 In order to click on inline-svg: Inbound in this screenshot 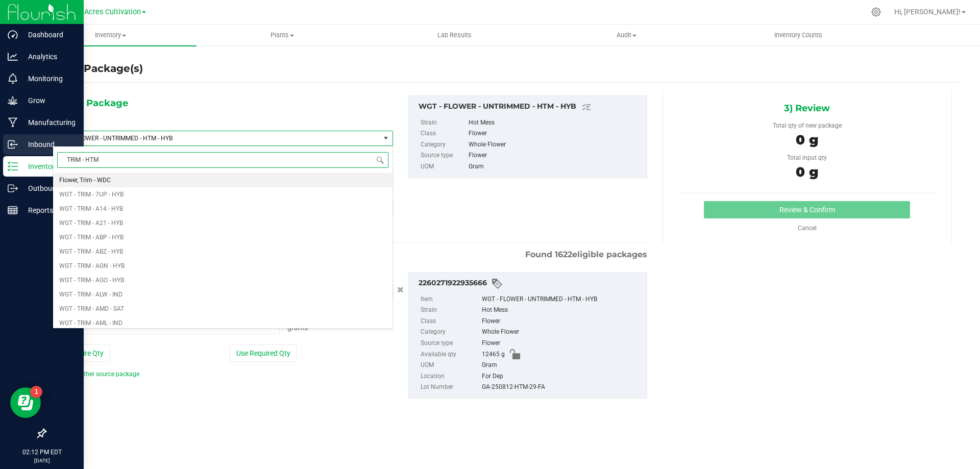, I will do `click(13, 144)`.